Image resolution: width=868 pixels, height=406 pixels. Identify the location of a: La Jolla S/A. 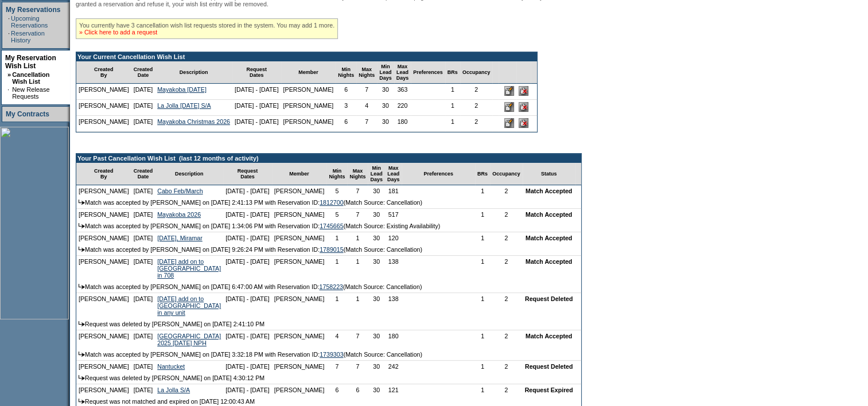
(174, 390).